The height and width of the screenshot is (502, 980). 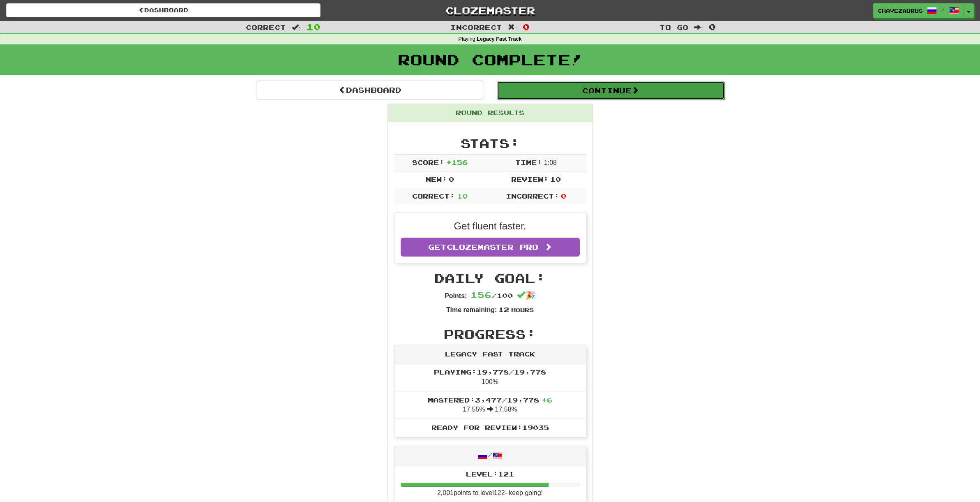 I want to click on small: Hours, so click(x=522, y=310).